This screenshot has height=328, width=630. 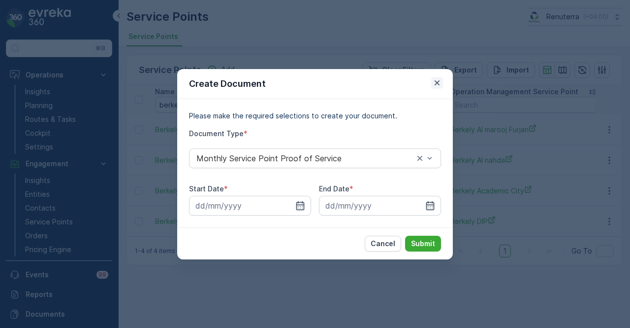 What do you see at coordinates (228, 84) in the screenshot?
I see `p: Create Document` at bounding box center [228, 84].